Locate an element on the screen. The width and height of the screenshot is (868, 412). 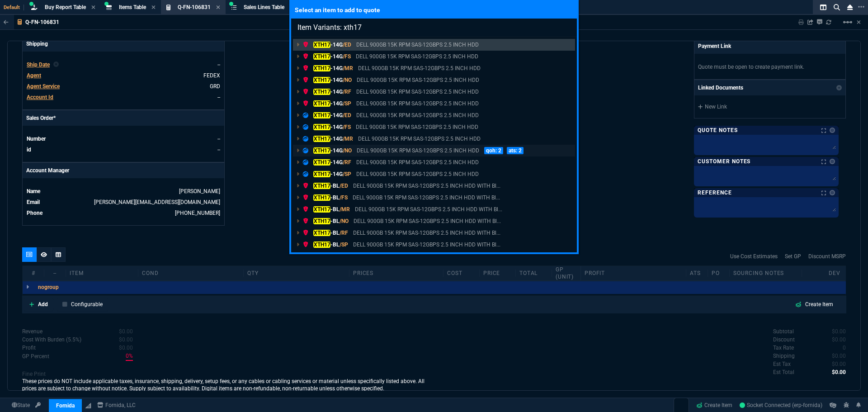
a: msbcCompanyName is located at coordinates (116, 405).